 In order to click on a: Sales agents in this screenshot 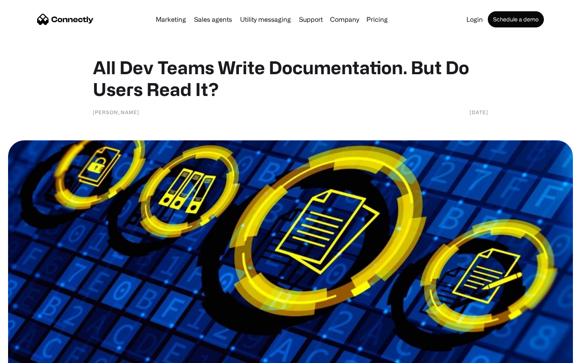, I will do `click(213, 19)`.